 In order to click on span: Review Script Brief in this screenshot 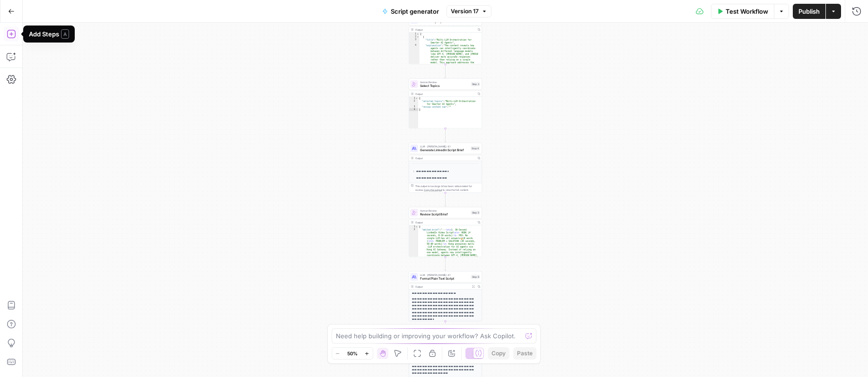, I will do `click(444, 215)`.